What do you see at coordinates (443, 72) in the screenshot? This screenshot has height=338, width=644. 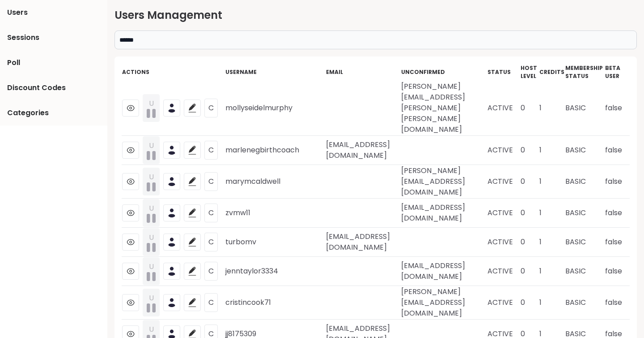 I see `th: Unconfirmed` at bounding box center [443, 72].